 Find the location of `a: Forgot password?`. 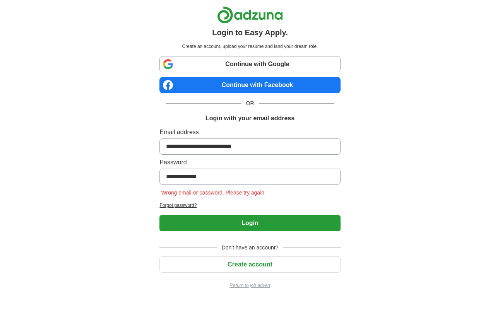

a: Forgot password? is located at coordinates (249, 205).